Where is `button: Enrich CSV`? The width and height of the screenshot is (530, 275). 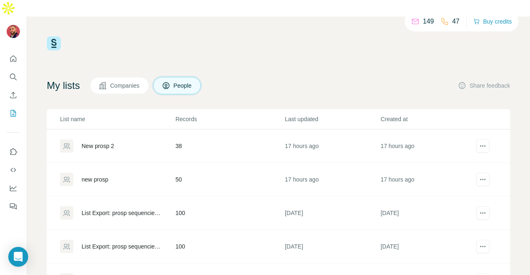
button: Enrich CSV is located at coordinates (13, 95).